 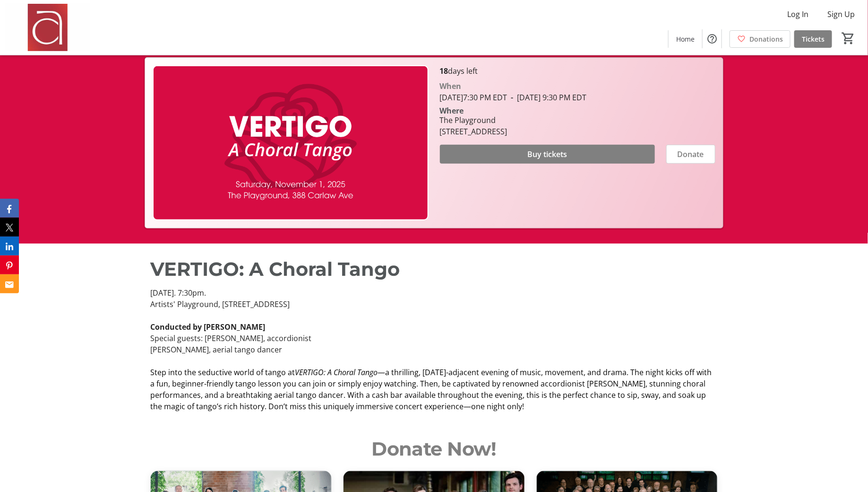 What do you see at coordinates (452, 111) in the screenshot?
I see `div: Where` at bounding box center [452, 111].